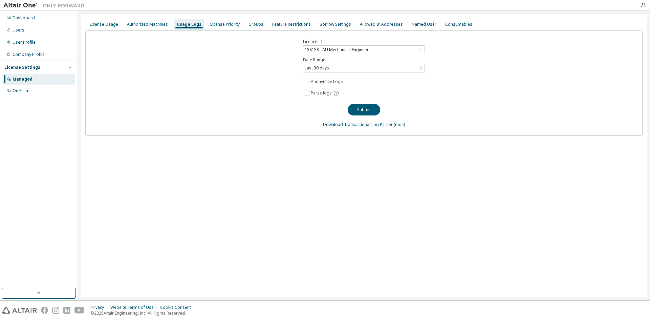 The height and width of the screenshot is (320, 650). What do you see at coordinates (135, 307) in the screenshot?
I see `div: Website Terms of Use` at bounding box center [135, 307].